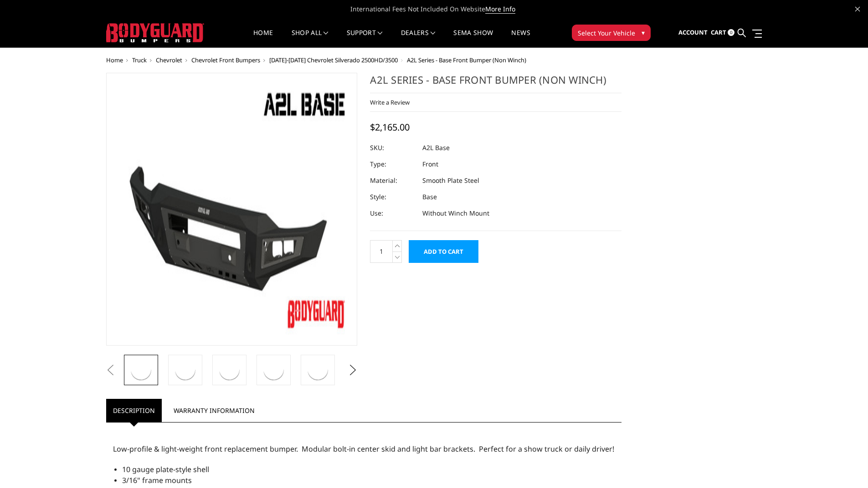 Image resolution: width=868 pixels, height=488 pixels. I want to click on a: More Info, so click(500, 9).